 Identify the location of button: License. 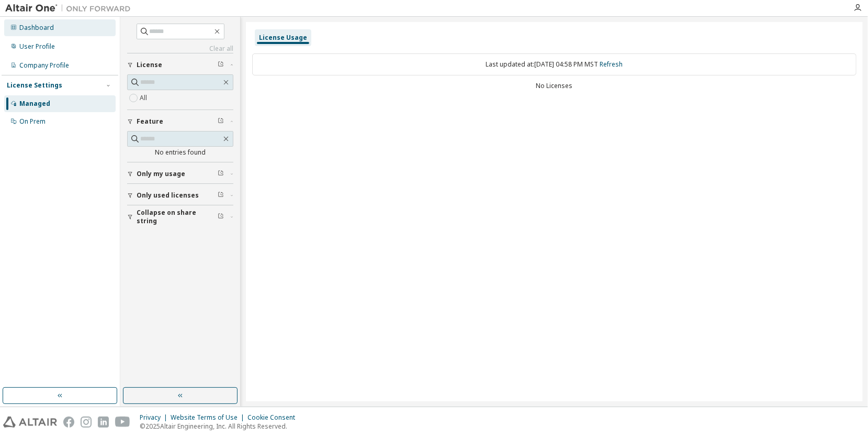
(180, 65).